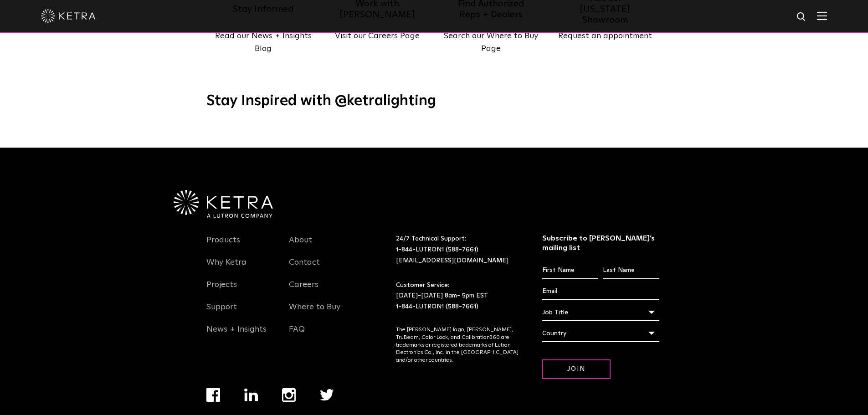  What do you see at coordinates (630, 271) in the screenshot?
I see `input: Last Name` at bounding box center [630, 271].